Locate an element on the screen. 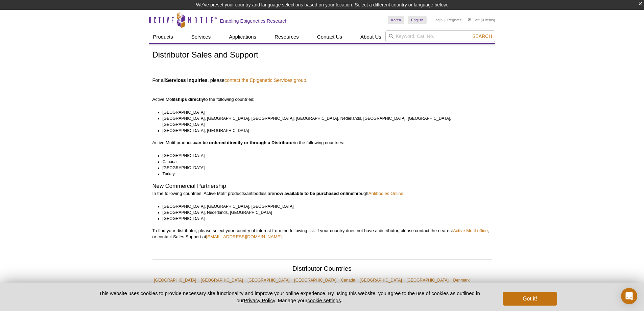  div: Open Intercom Messenger is located at coordinates (629, 296).